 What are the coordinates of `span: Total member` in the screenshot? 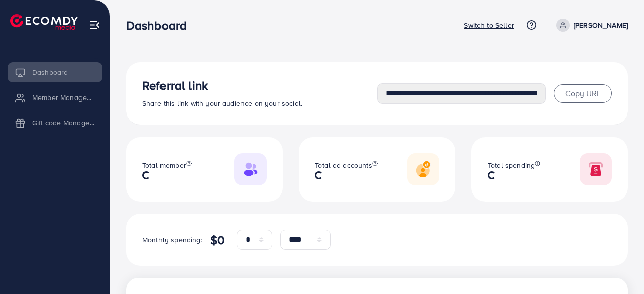 It's located at (164, 165).